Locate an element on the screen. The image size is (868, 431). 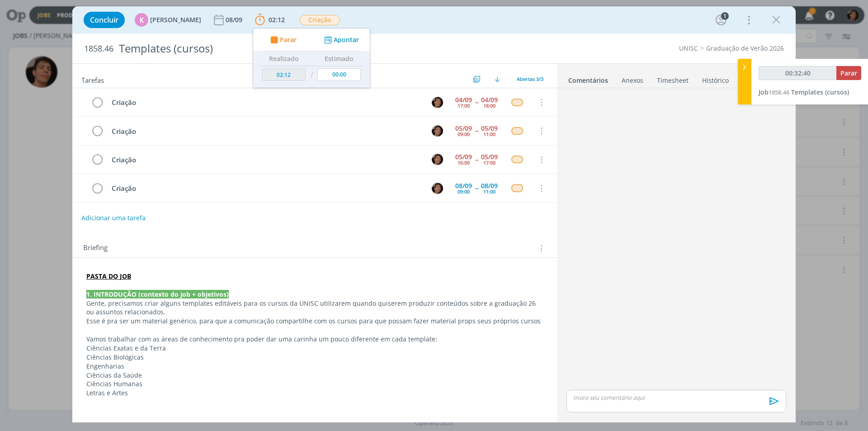
a: PASTA DO JOB is located at coordinates (109, 276).